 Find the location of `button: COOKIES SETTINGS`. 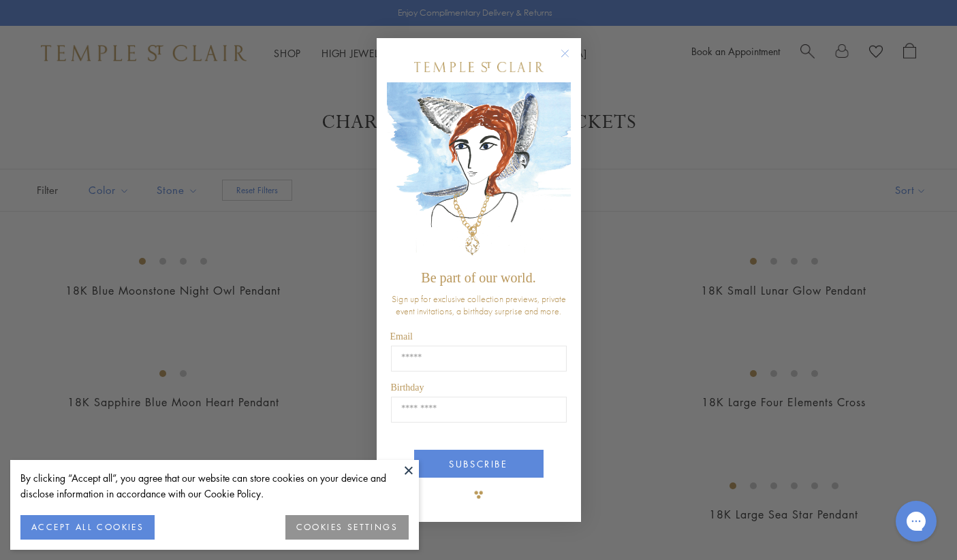

button: COOKIES SETTINGS is located at coordinates (347, 528).